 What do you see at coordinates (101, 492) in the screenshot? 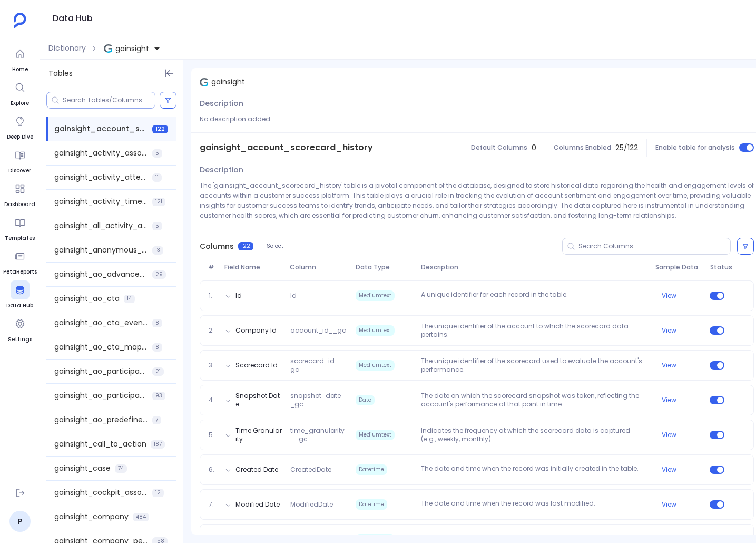
I see `span: gainsight_cockpit_associated_records` at bounding box center [101, 492].